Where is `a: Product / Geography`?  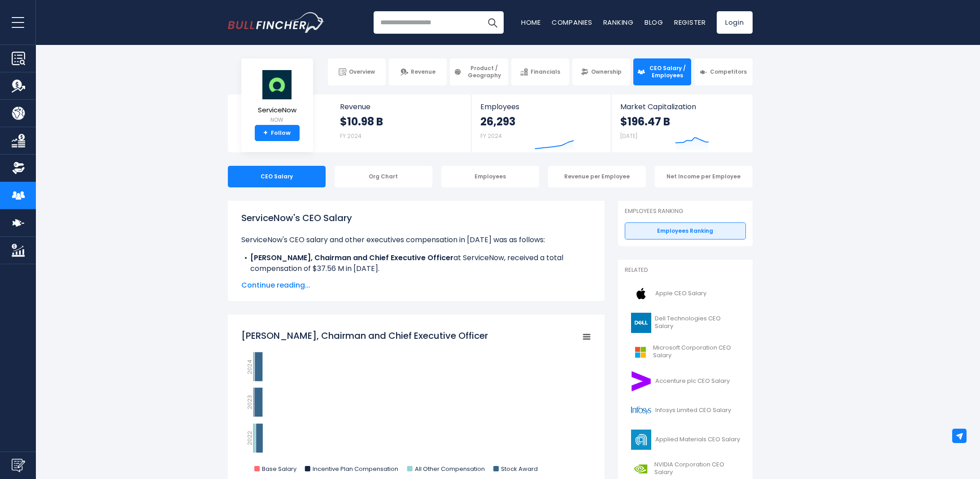
a: Product / Geography is located at coordinates (479, 72).